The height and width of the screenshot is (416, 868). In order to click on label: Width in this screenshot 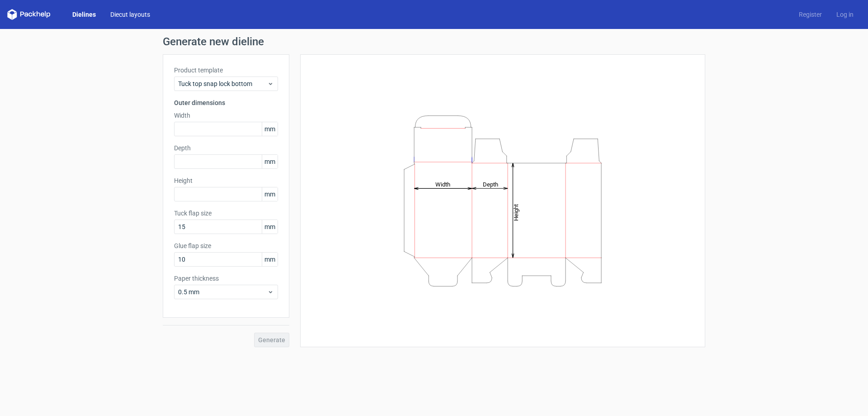, I will do `click(226, 115)`.